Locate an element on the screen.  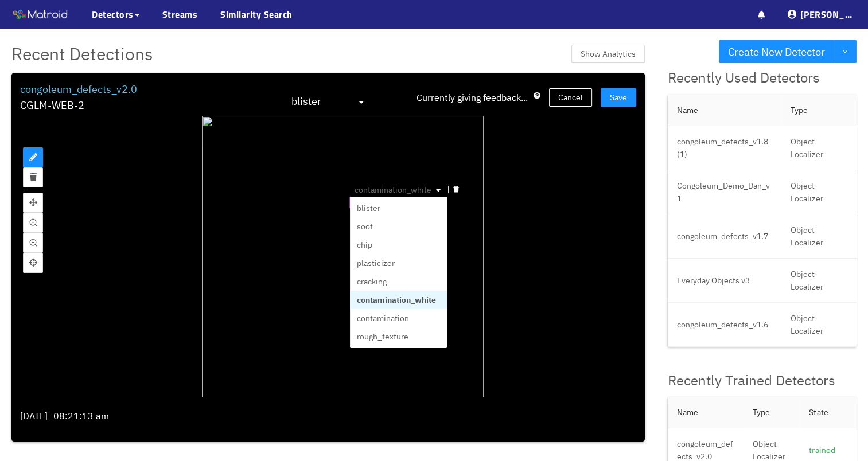
span: zoom-out is located at coordinates (34, 243).